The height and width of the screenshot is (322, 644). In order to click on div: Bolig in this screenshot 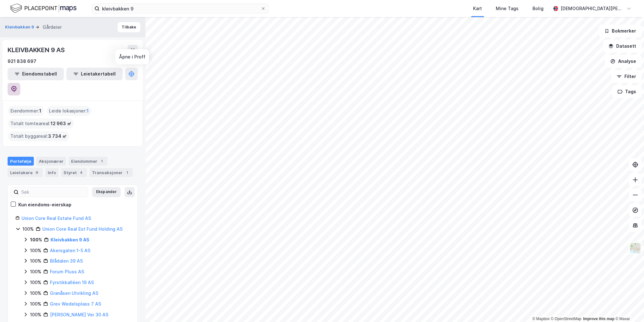, I will do `click(538, 9)`.